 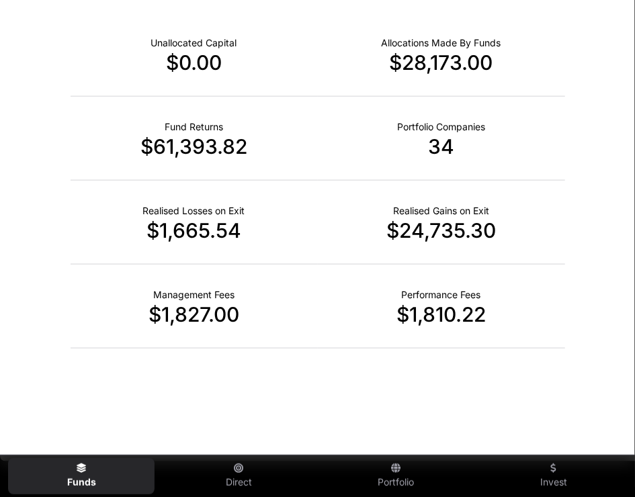 I want to click on p: $1,827.00, so click(x=194, y=315).